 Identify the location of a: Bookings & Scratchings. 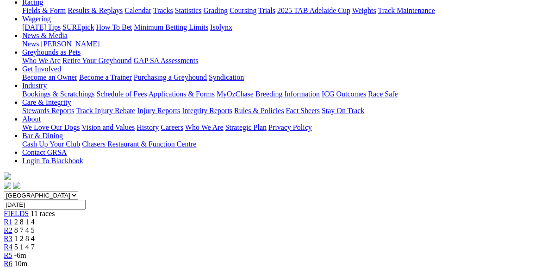
(58, 94).